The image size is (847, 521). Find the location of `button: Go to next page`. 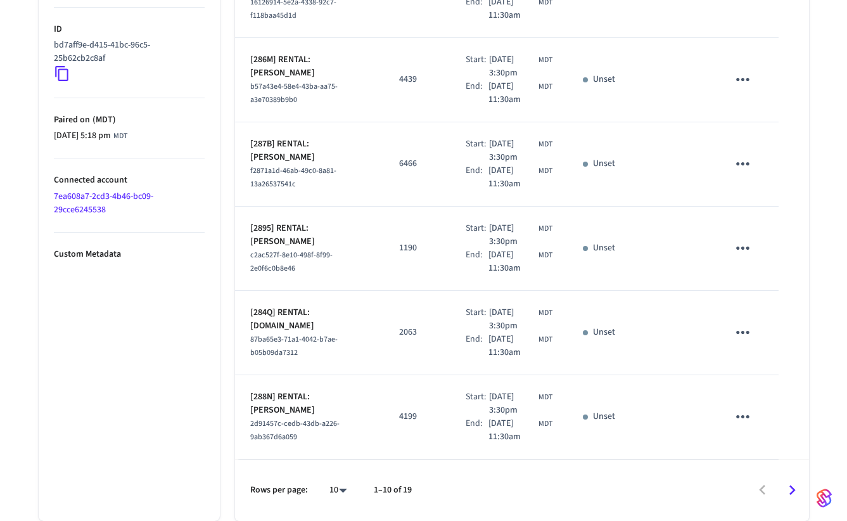

button: Go to next page is located at coordinates (792, 490).